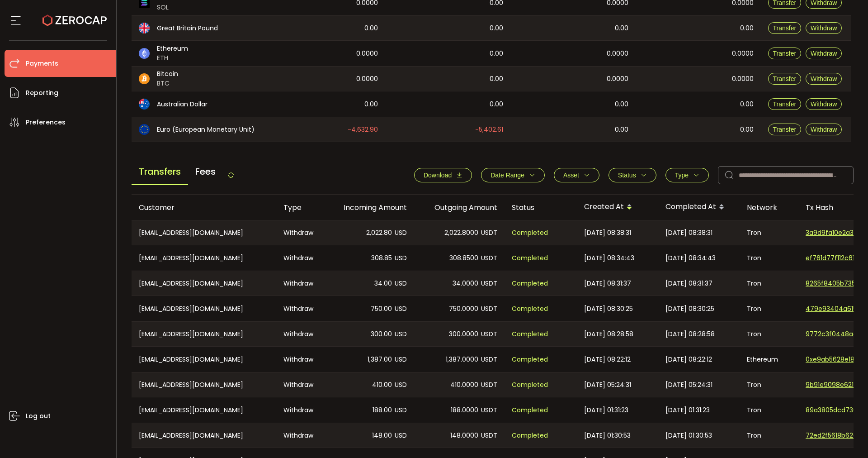  I want to click on span: 188.0000, so click(465, 410).